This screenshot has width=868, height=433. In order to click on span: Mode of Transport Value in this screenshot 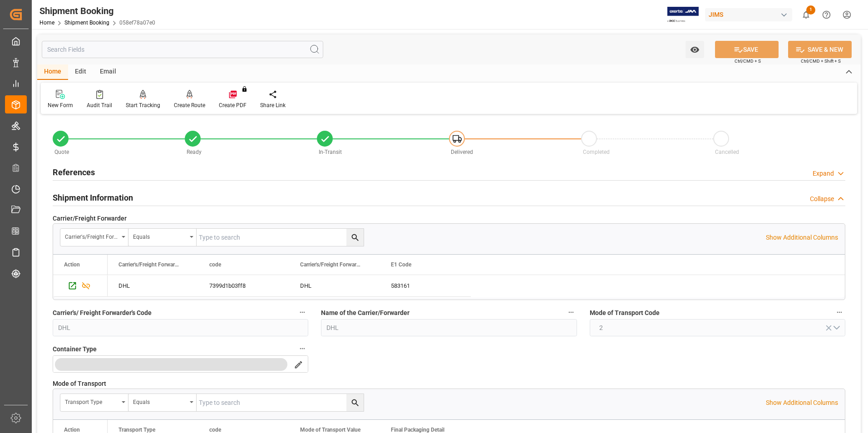, I will do `click(330, 429)`.